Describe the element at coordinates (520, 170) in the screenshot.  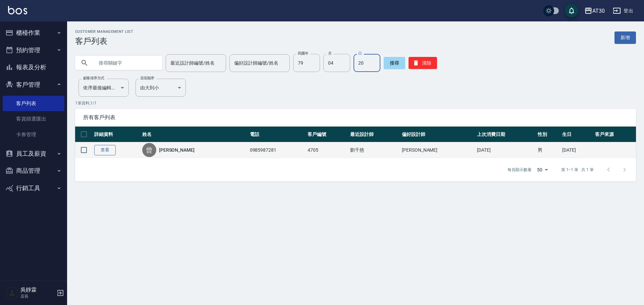
I see `p: 每頁顯示數量` at that location.